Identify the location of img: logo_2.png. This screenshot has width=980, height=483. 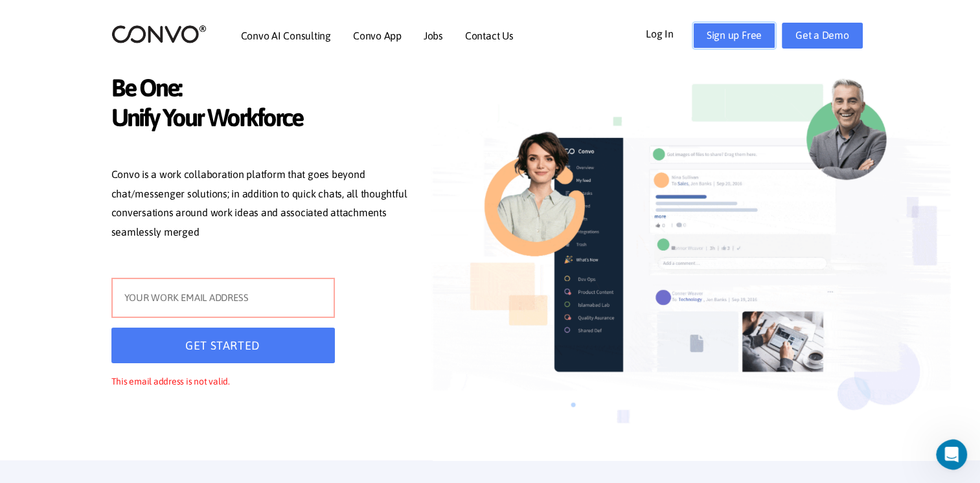
(159, 34).